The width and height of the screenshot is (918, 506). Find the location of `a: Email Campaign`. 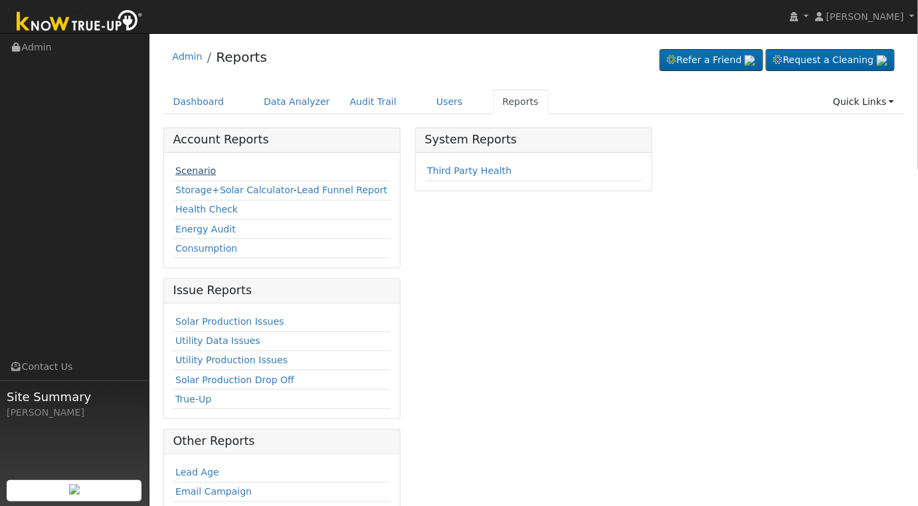

a: Email Campaign is located at coordinates (213, 491).